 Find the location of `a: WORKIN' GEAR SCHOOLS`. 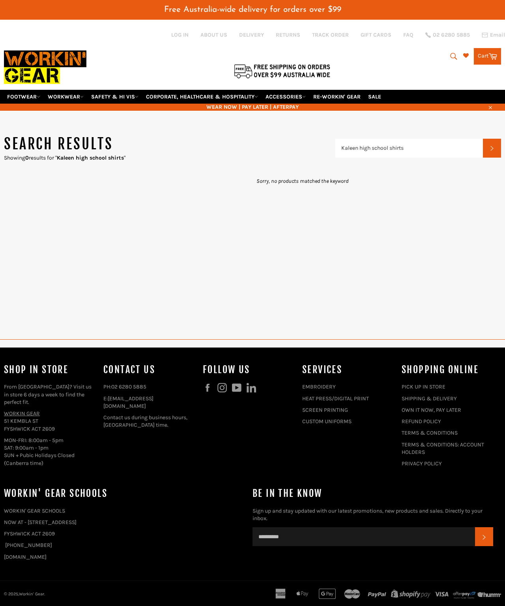

a: WORKIN' GEAR SCHOOLS is located at coordinates (34, 511).